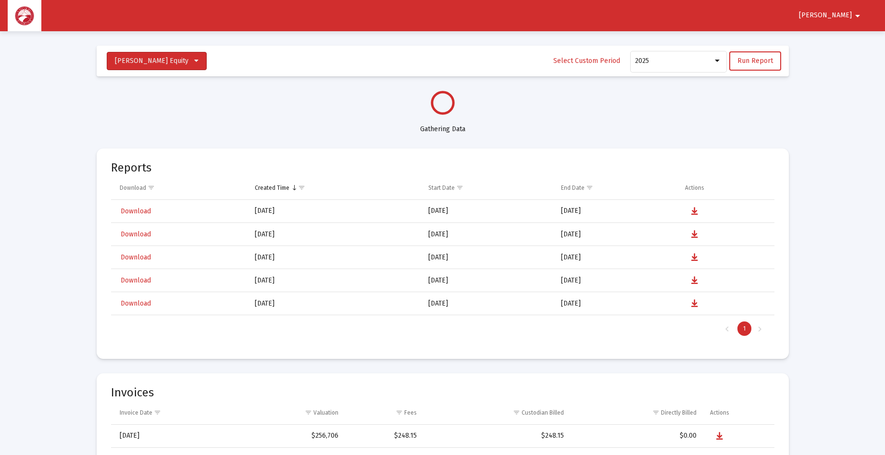  Describe the element at coordinates (132, 393) in the screenshot. I see `mat-card-title: Invoices` at that location.